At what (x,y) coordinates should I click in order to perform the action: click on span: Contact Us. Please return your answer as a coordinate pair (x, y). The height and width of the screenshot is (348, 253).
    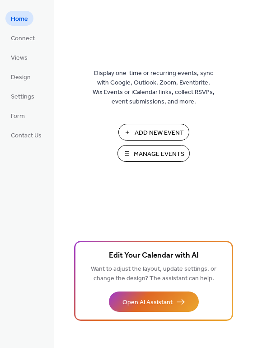
    Looking at the image, I should click on (26, 135).